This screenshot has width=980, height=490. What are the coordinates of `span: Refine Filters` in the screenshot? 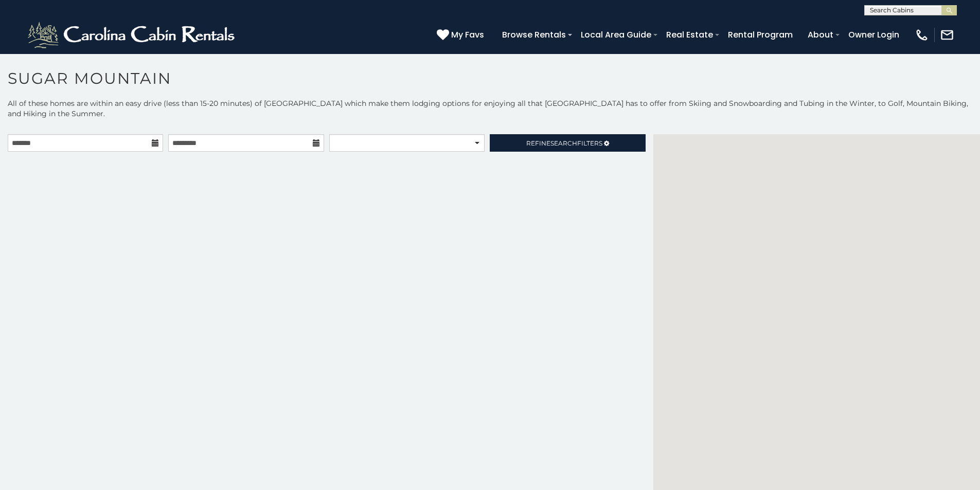 It's located at (565, 143).